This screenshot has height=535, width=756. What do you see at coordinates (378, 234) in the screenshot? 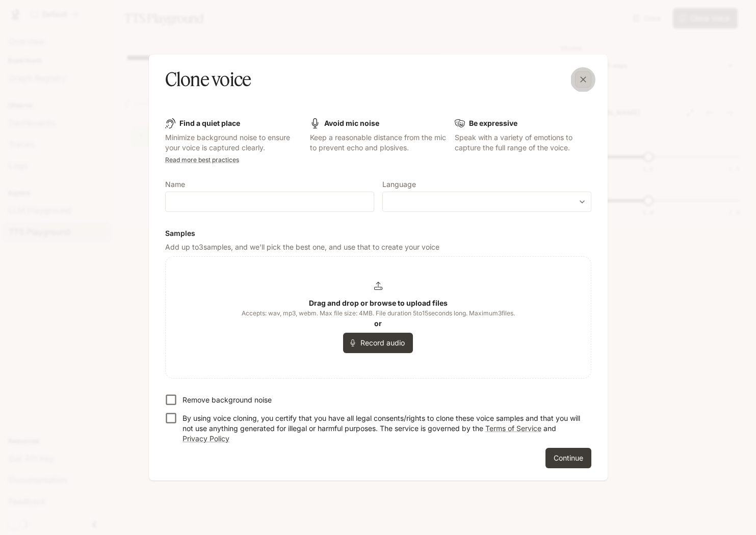
I see `h6: Samples` at bounding box center [378, 234].